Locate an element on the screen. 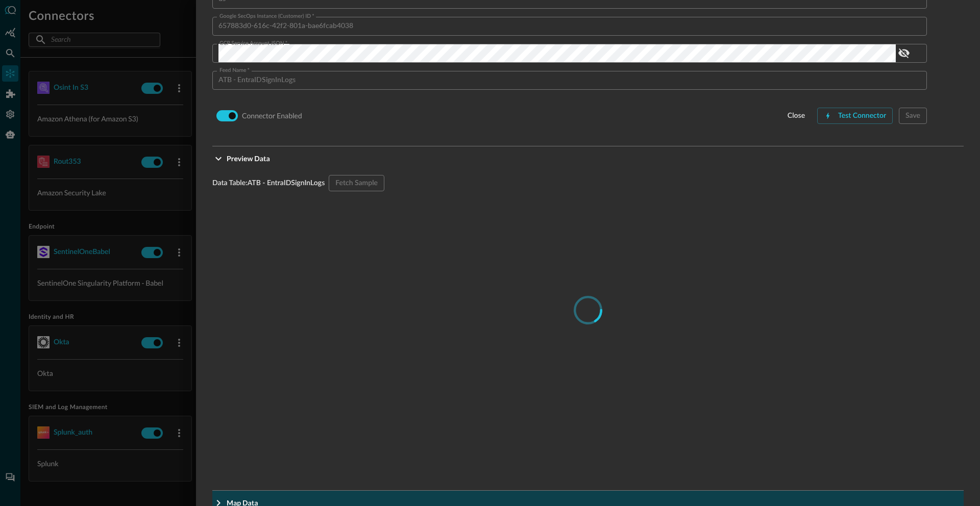 This screenshot has width=980, height=506. p: Connector Enabled is located at coordinates (272, 115).